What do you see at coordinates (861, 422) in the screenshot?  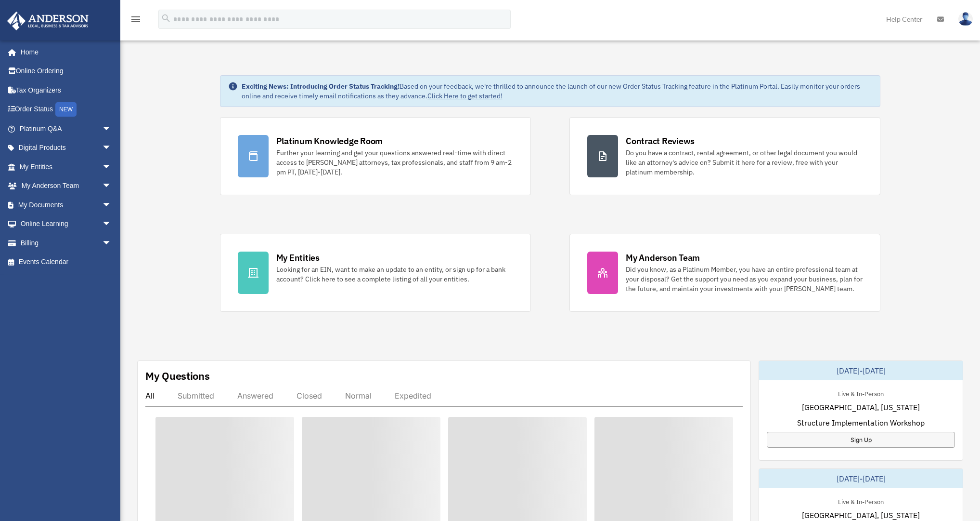 I see `span: Structure Implementation Workshop` at bounding box center [861, 422].